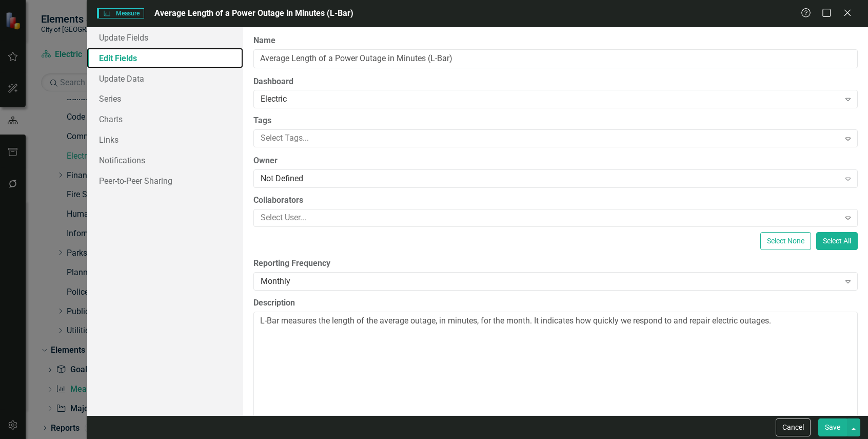 The image size is (868, 439). I want to click on label: Name, so click(555, 41).